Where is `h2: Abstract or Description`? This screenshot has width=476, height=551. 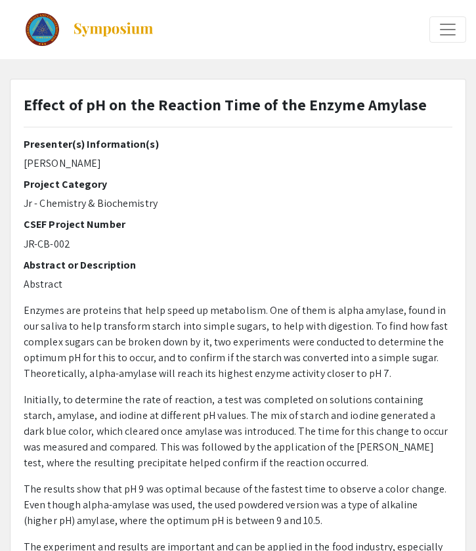
h2: Abstract or Description is located at coordinates (238, 265).